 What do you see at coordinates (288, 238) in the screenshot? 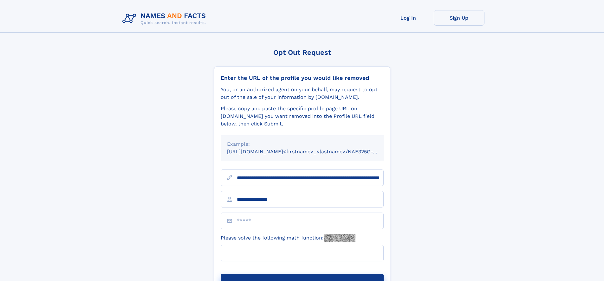
I see `label: Please solve the following math function:` at bounding box center [288, 238].